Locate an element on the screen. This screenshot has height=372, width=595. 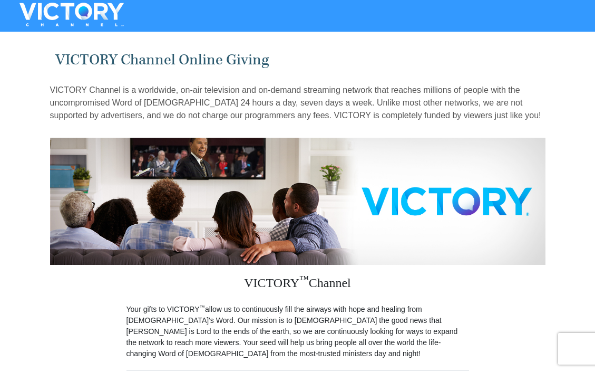
img: VICTORYTHON - VICTORY Channel is located at coordinates (72, 14).